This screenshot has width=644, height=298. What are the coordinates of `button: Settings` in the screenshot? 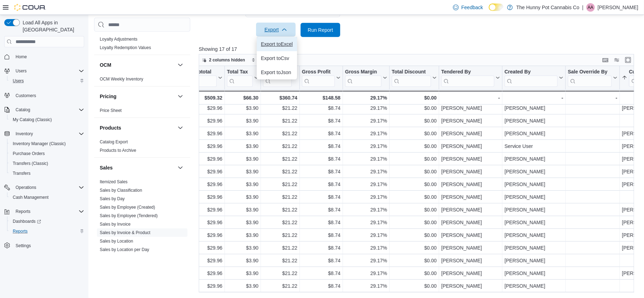 It's located at (44, 246).